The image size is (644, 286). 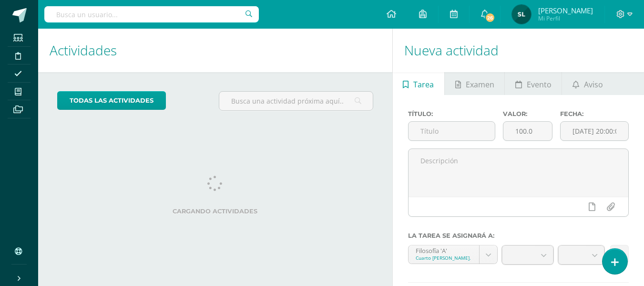 I want to click on span: Evento, so click(x=540, y=85).